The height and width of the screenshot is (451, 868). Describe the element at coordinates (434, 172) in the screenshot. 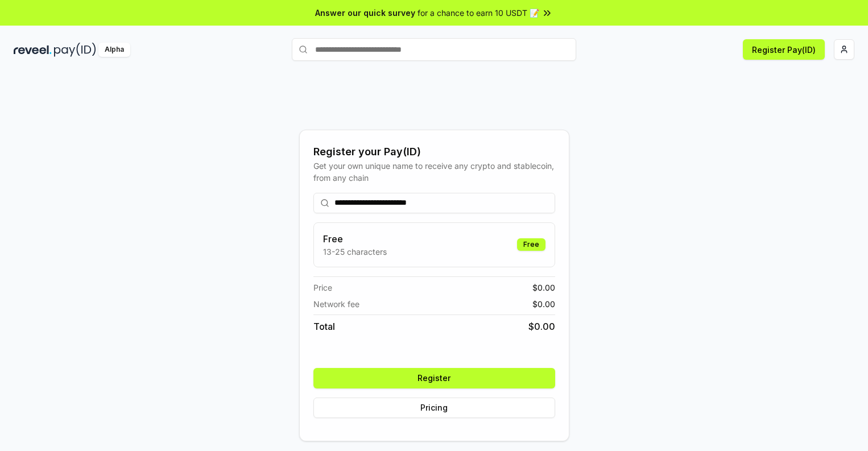

I see `div: Get your own unique name to receive any crypto and stablecoin, from any chain` at that location.